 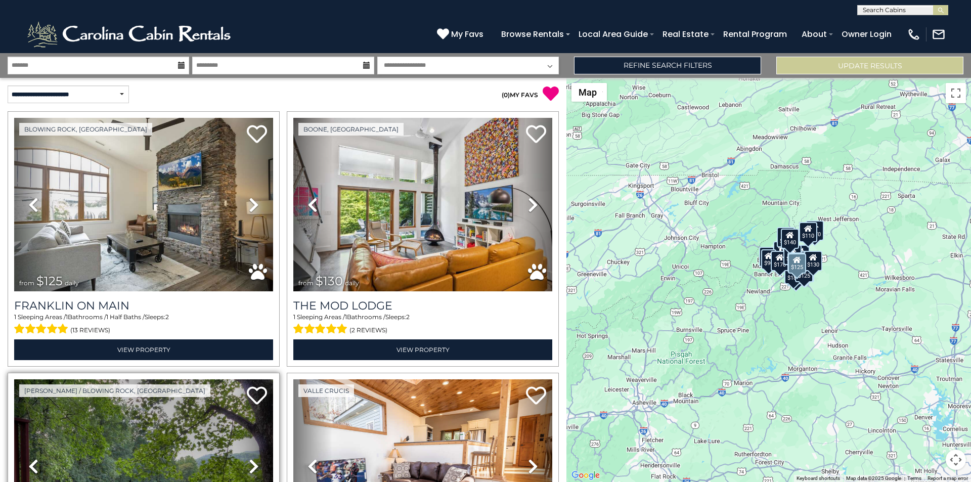 What do you see at coordinates (790, 239) in the screenshot?
I see `div: $140` at bounding box center [790, 239].